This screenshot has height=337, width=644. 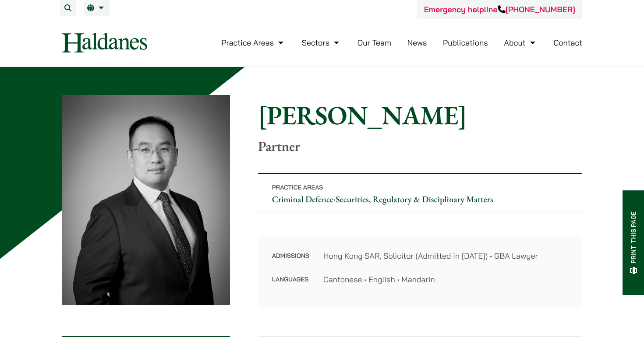 What do you see at coordinates (374, 42) in the screenshot?
I see `a: Our Team` at bounding box center [374, 42].